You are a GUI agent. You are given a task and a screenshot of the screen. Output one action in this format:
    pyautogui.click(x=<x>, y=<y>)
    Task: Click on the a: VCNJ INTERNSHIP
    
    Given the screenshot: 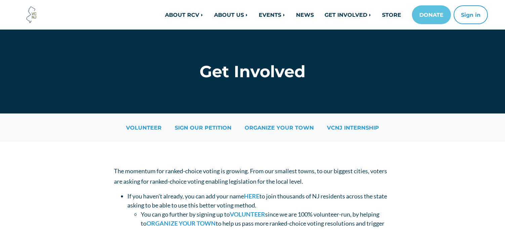 What is the action you would take?
    pyautogui.click(x=353, y=128)
    